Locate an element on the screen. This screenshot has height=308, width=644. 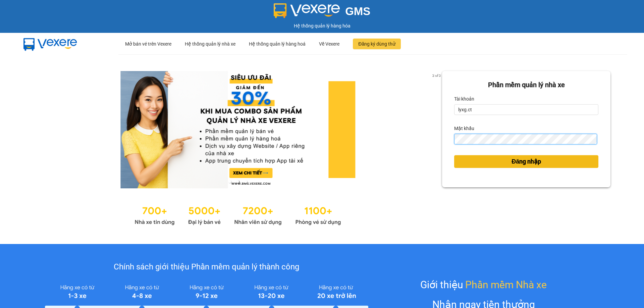
li: slide item 1 is located at coordinates (230, 182).